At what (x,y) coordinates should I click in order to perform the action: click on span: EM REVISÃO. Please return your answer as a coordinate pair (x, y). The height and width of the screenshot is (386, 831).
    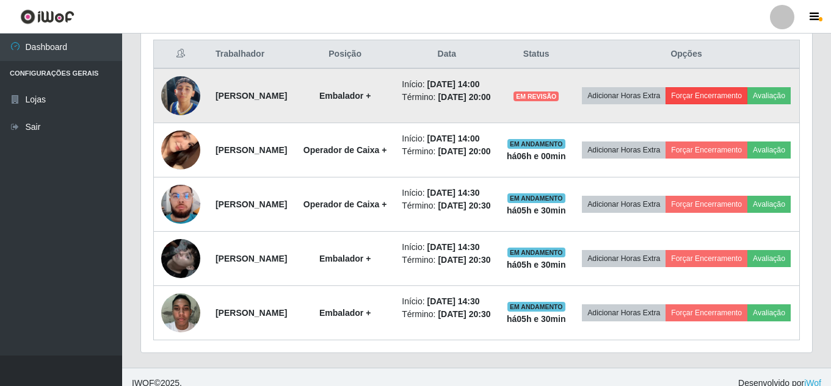
    Looking at the image, I should click on (536, 96).